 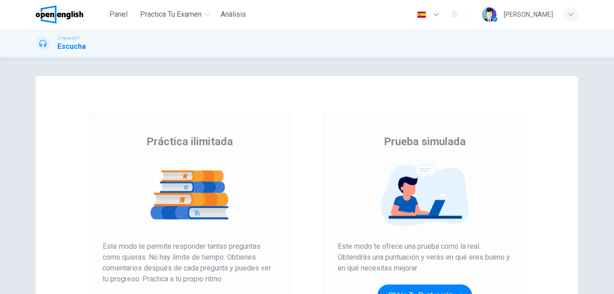 What do you see at coordinates (233, 14) in the screenshot?
I see `button: Análisis` at bounding box center [233, 14].